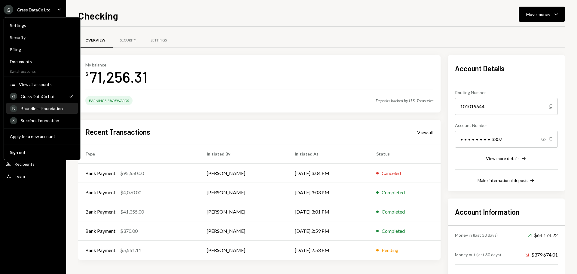 The width and height of the screenshot is (577, 274). What do you see at coordinates (42, 136) in the screenshot?
I see `button: Apply for a new account` at bounding box center [42, 136].